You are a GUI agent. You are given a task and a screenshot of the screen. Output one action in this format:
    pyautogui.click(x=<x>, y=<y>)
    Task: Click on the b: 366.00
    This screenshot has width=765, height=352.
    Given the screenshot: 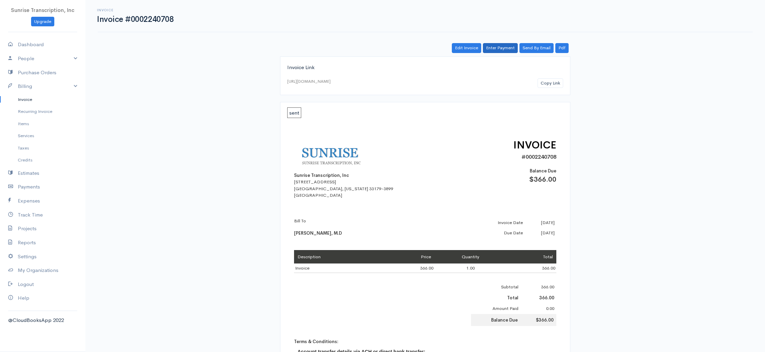 What is the action you would take?
    pyautogui.click(x=547, y=297)
    